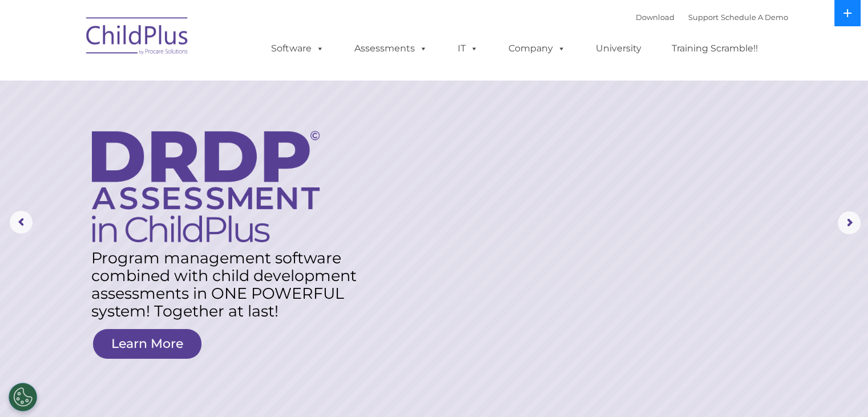 The image size is (868, 417). Describe the element at coordinates (176, 80) in the screenshot. I see `span: Last name` at that location.